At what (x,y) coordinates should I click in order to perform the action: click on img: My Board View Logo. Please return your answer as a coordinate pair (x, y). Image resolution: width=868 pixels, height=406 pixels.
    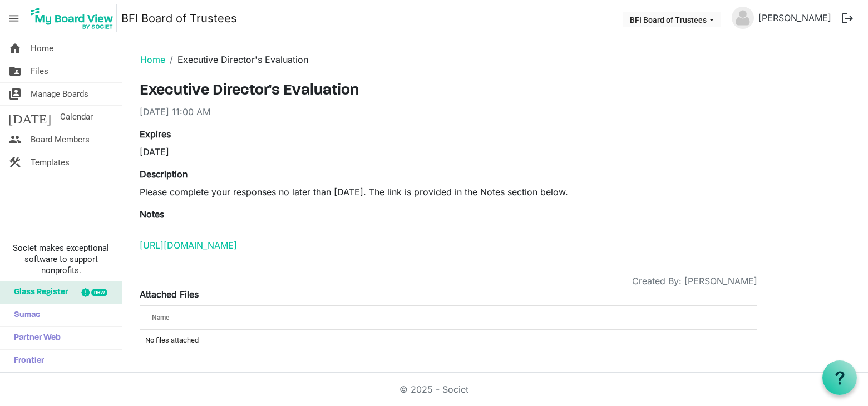
    Looking at the image, I should click on (72, 19).